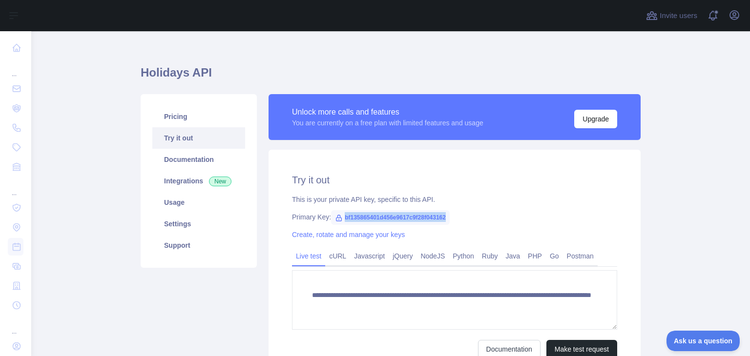 This screenshot has width=750, height=356. I want to click on button: Upgrade, so click(595, 119).